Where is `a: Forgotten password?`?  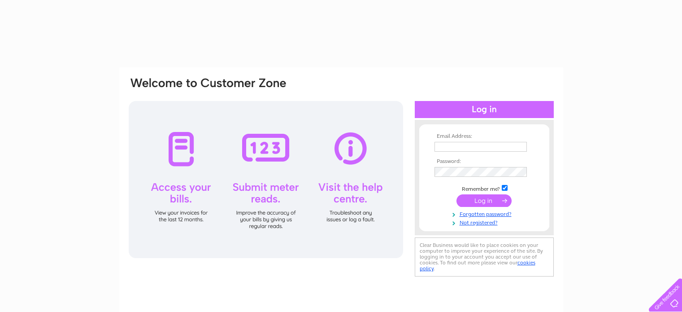
a: Forgotten password? is located at coordinates (485, 213).